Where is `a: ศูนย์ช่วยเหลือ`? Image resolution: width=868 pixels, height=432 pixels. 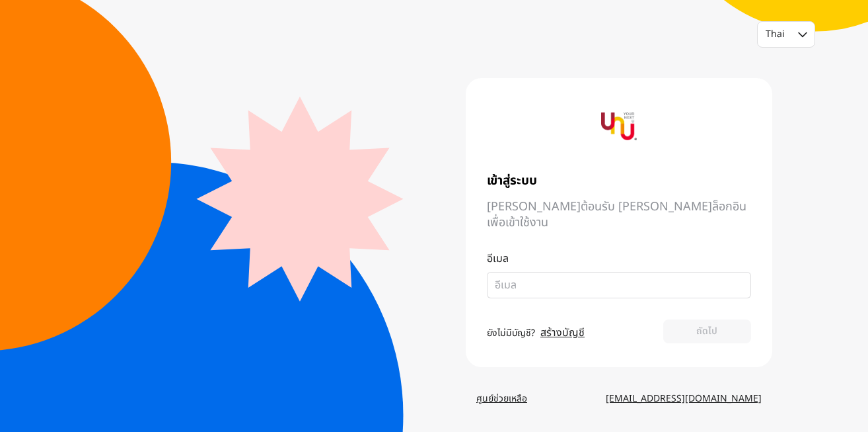
a: ศูนย์ช่วยเหลือ is located at coordinates (501, 399).